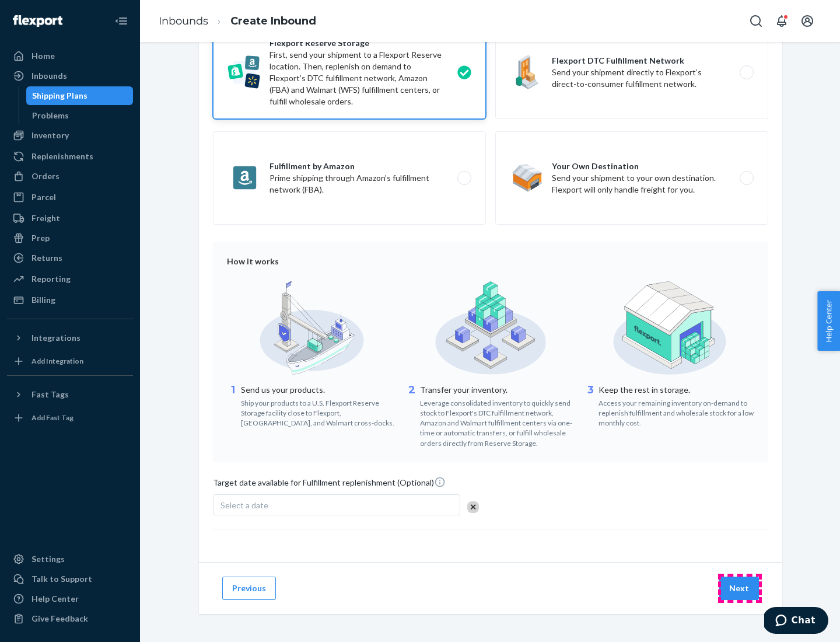 This screenshot has height=642, width=840. What do you see at coordinates (50, 115) in the screenshot?
I see `div: Problems` at bounding box center [50, 115].